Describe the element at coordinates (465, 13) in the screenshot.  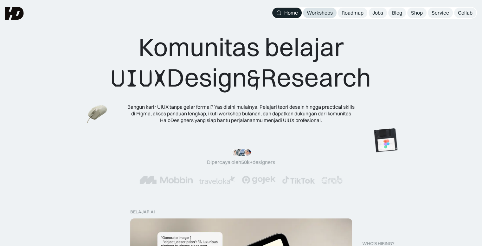
I see `div: Collab` at that location.